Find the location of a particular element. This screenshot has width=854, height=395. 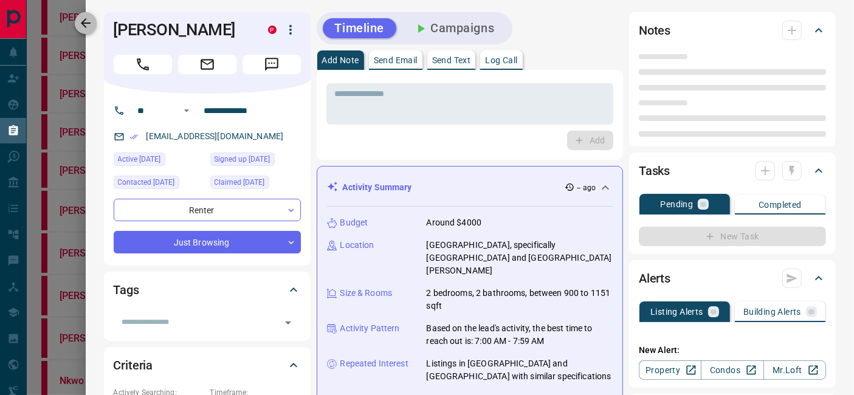

h2: Criteria is located at coordinates (133, 365).